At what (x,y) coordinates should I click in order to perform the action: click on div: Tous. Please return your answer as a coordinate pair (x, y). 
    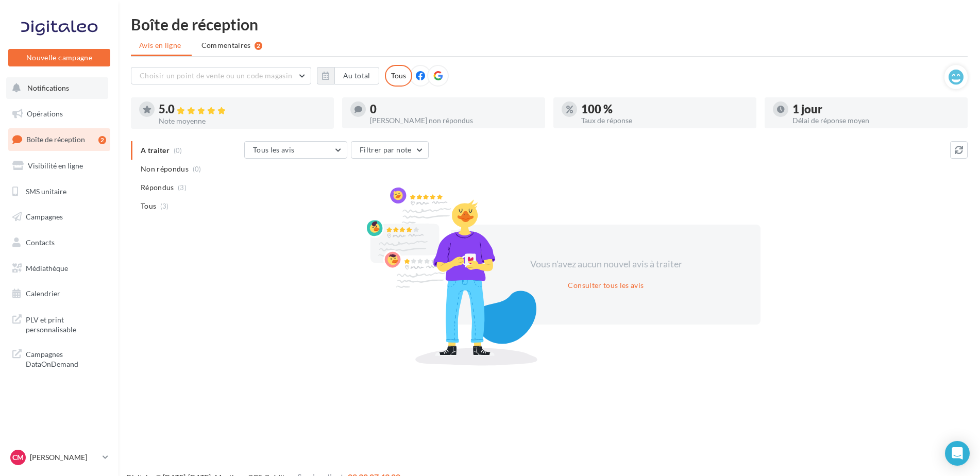
    Looking at the image, I should click on (398, 76).